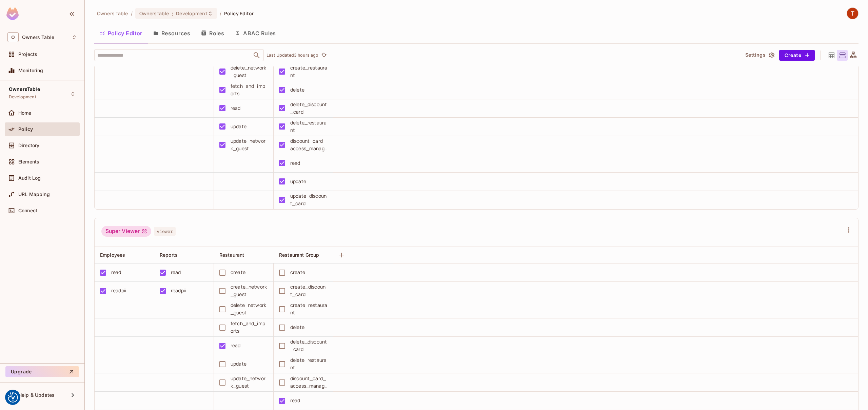 The image size is (868, 410). Describe the element at coordinates (126, 232) in the screenshot. I see `div: Super Viewer` at that location.